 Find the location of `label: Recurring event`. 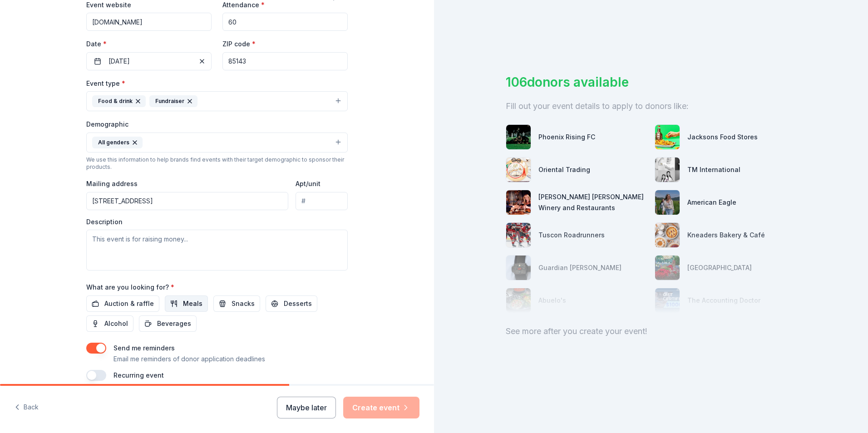

label: Recurring event is located at coordinates (139, 375).